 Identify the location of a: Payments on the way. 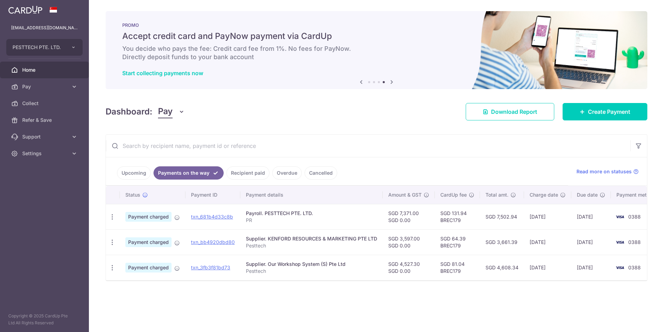
(189, 173).